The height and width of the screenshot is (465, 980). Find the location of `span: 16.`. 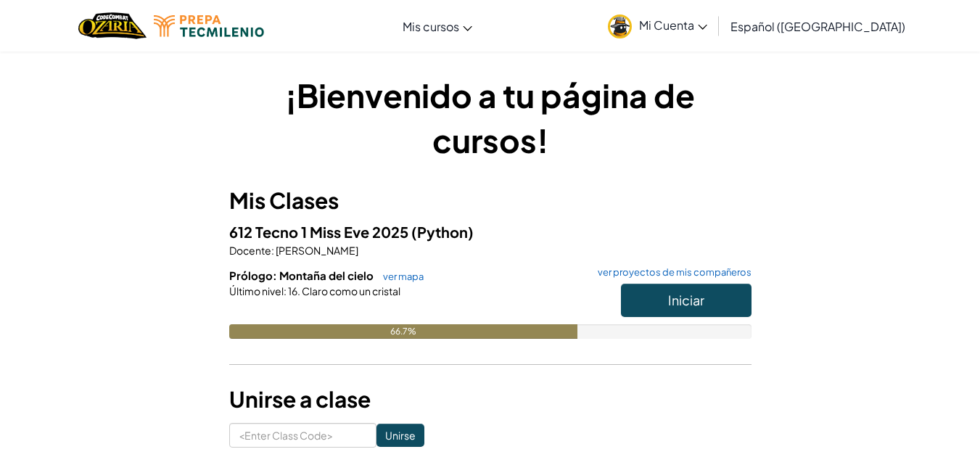

span: 16. is located at coordinates (293, 290).